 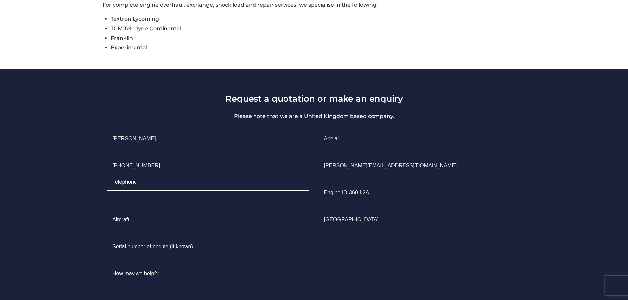 What do you see at coordinates (314, 5) in the screenshot?
I see `p: For complete engine overhaul, exchange, shock load and repair services, we specialise in the foll...` at bounding box center [314, 5].